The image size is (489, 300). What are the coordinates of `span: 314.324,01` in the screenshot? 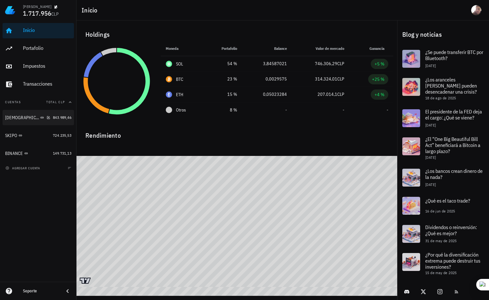 It's located at (326, 79).